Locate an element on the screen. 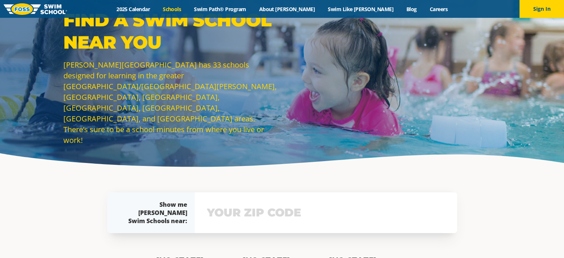 The width and height of the screenshot is (564, 258). img: FOSS Swim School Logo is located at coordinates (35, 9).